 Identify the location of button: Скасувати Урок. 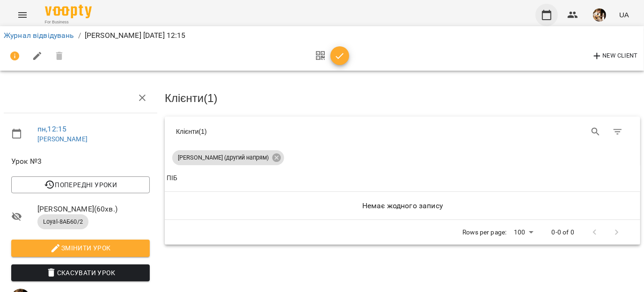
(80, 273).